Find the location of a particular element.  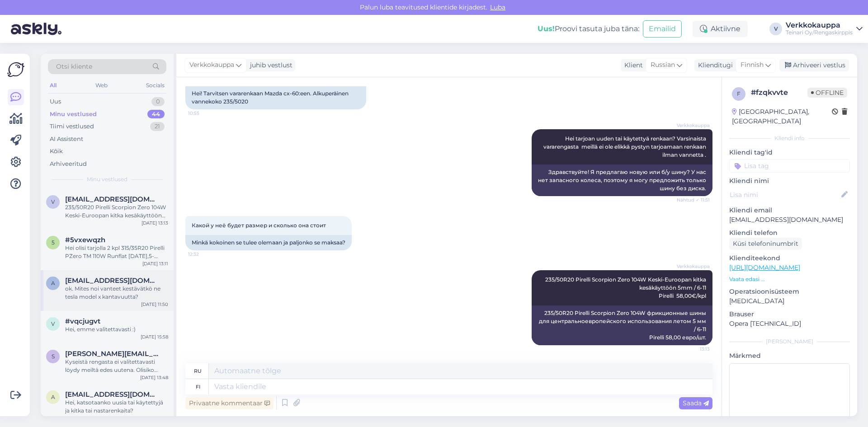

div: Aktiivne is located at coordinates (720, 29).